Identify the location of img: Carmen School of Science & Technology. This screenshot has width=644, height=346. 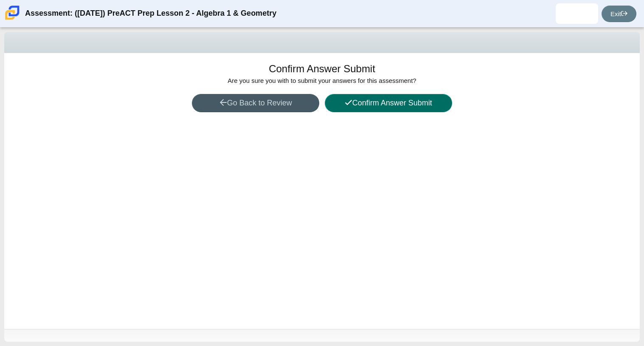
(12, 12).